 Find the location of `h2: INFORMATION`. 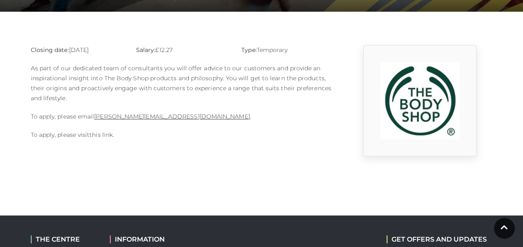

h2: INFORMATION is located at coordinates (163, 239).